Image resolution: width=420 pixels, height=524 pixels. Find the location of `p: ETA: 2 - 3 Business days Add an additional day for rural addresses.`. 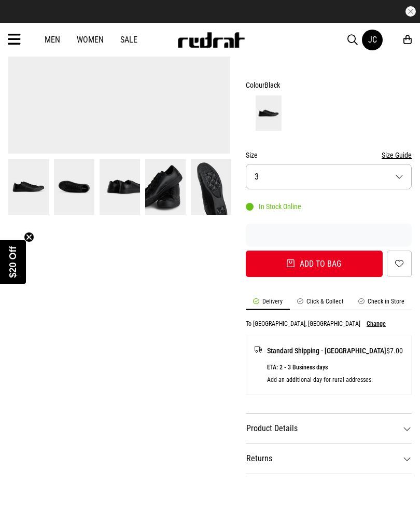

p: ETA: 2 - 3 Business days Add an additional day for rural addresses. is located at coordinates (335, 374).